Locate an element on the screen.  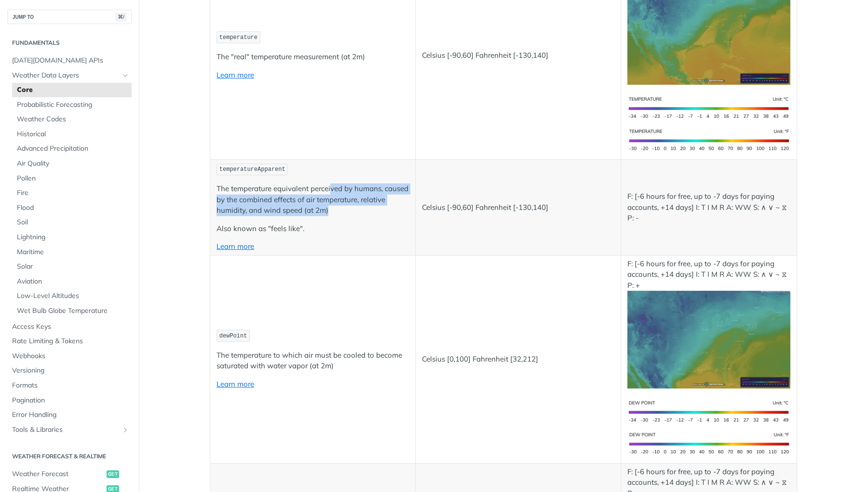
p: The temperature to which air must be cooled to become saturated with water vapor (at 2m) is located at coordinates (313, 361).